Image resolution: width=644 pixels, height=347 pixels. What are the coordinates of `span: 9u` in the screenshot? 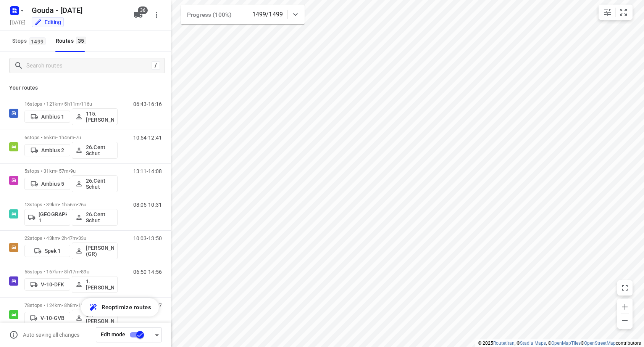 It's located at (73, 171).